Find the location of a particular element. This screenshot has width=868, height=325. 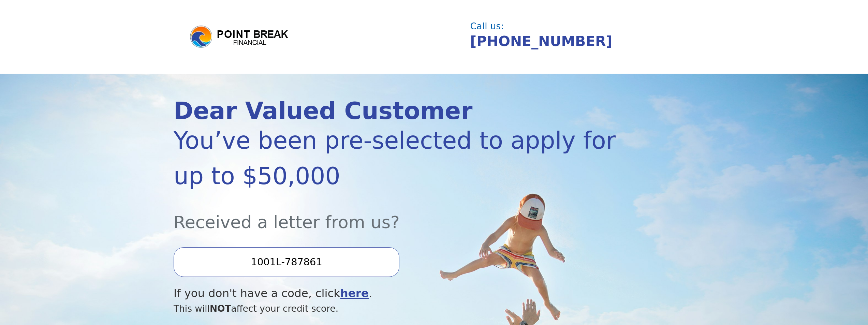

b: here is located at coordinates (354, 294).